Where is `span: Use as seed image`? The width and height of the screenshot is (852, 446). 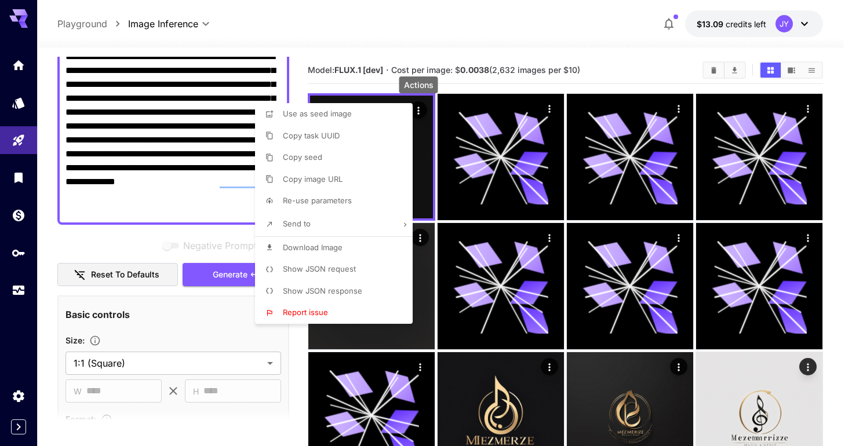
span: Use as seed image is located at coordinates (317, 114).